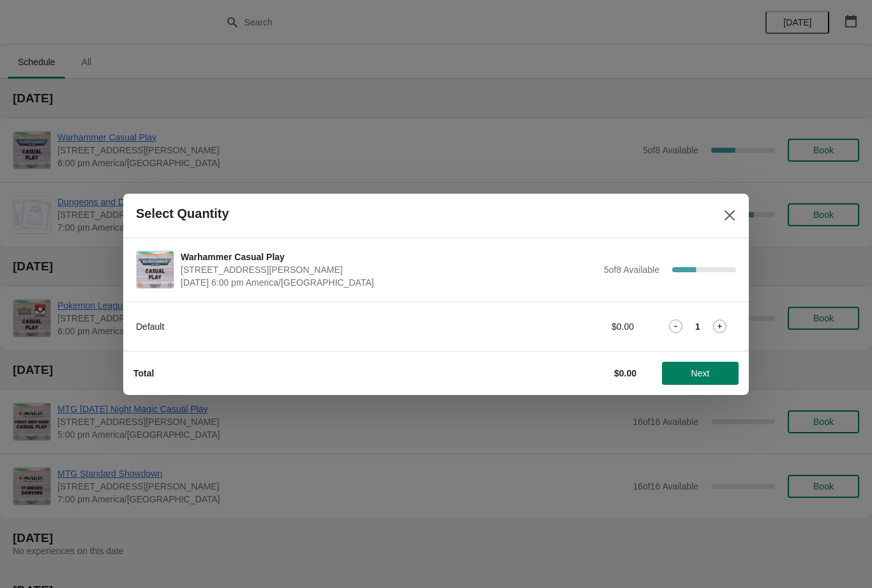 Image resolution: width=872 pixels, height=588 pixels. I want to click on button: Next, so click(701, 373).